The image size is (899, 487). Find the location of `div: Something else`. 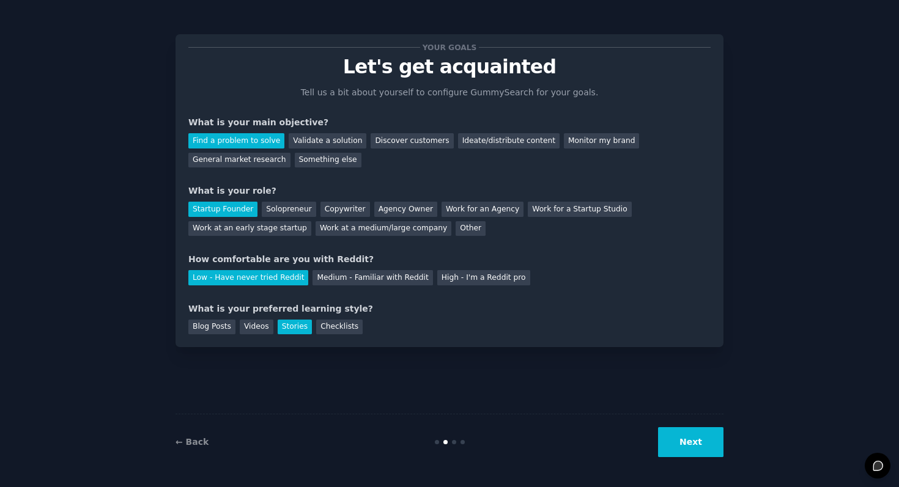

div: Something else is located at coordinates (328, 160).